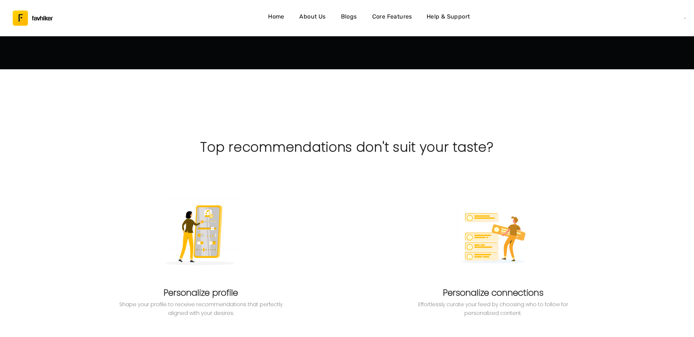  What do you see at coordinates (276, 18) in the screenshot?
I see `a: Home` at bounding box center [276, 18].